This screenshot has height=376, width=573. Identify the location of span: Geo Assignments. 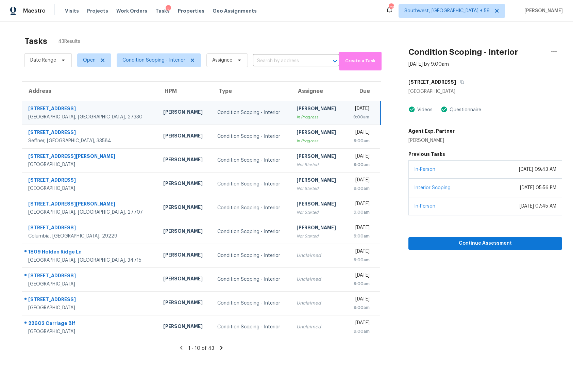
(235, 11).